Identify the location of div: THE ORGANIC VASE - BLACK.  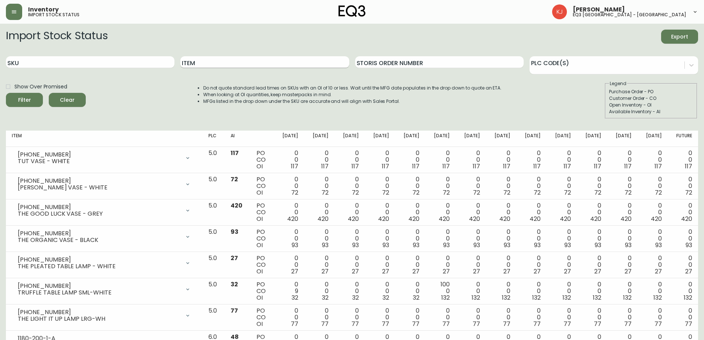
(99, 240).